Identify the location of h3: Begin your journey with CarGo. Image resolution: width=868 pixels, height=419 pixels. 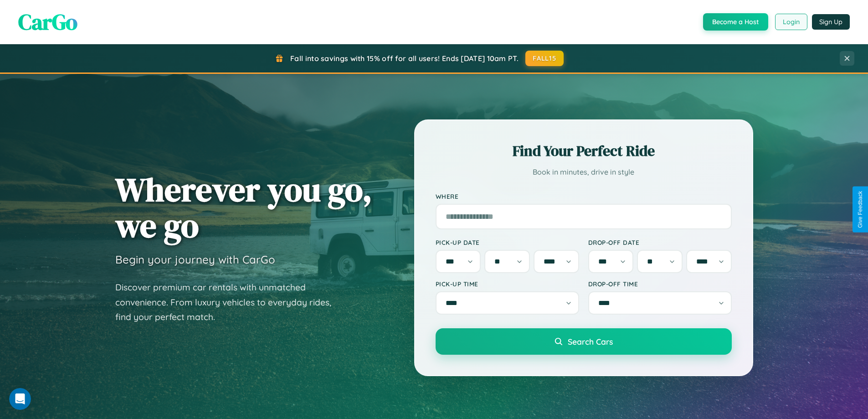
(195, 260).